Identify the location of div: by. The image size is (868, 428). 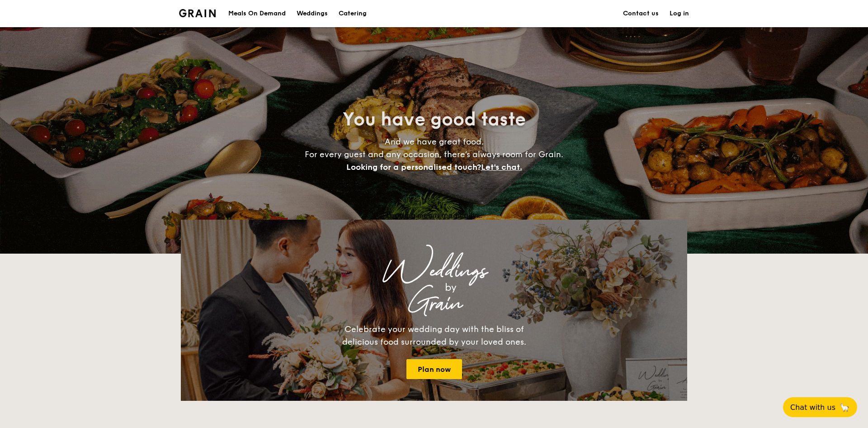
(451, 288).